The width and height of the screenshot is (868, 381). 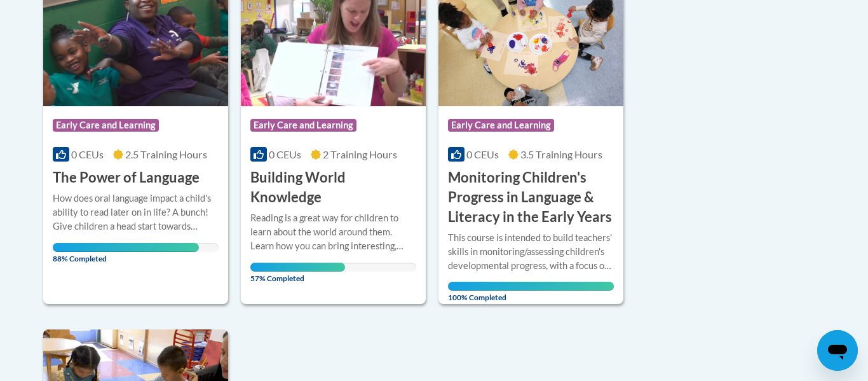 What do you see at coordinates (126, 177) in the screenshot?
I see `h3: The Power of Language` at bounding box center [126, 177].